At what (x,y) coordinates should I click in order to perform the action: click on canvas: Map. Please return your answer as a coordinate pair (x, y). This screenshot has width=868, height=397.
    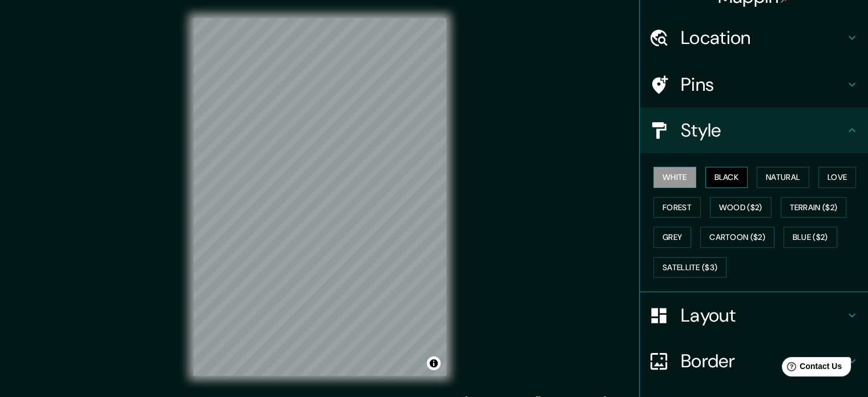
    Looking at the image, I should click on (320, 197).